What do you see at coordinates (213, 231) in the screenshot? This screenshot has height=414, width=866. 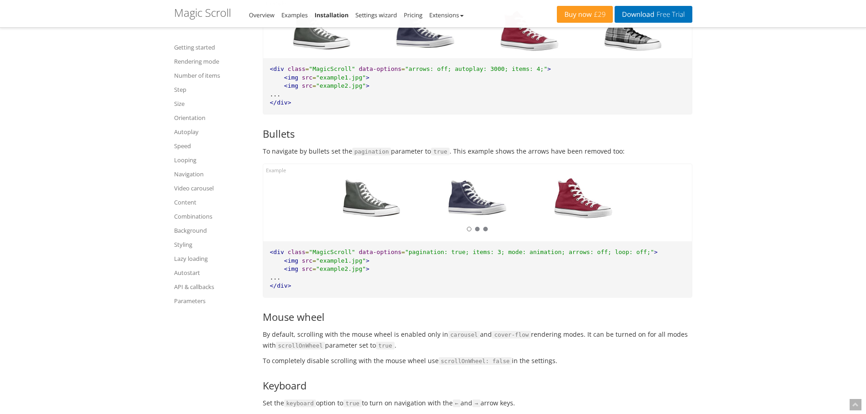 I see `a: Background` at bounding box center [213, 231].